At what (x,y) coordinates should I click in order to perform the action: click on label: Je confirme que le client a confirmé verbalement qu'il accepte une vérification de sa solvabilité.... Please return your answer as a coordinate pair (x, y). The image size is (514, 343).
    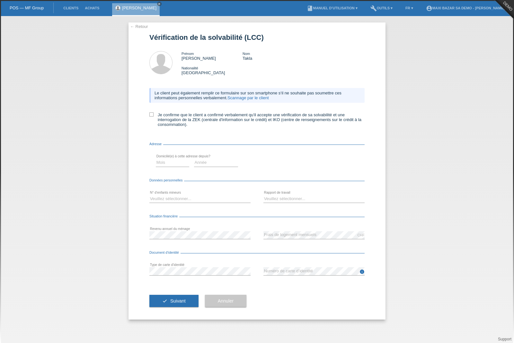
    Looking at the image, I should click on (257, 120).